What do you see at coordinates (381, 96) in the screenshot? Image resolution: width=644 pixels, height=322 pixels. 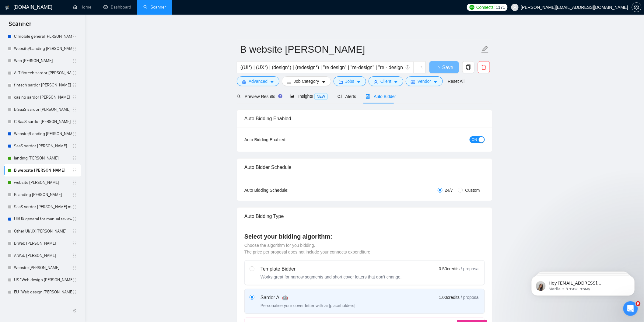 I see `span: Auto Bidder` at bounding box center [381, 96].